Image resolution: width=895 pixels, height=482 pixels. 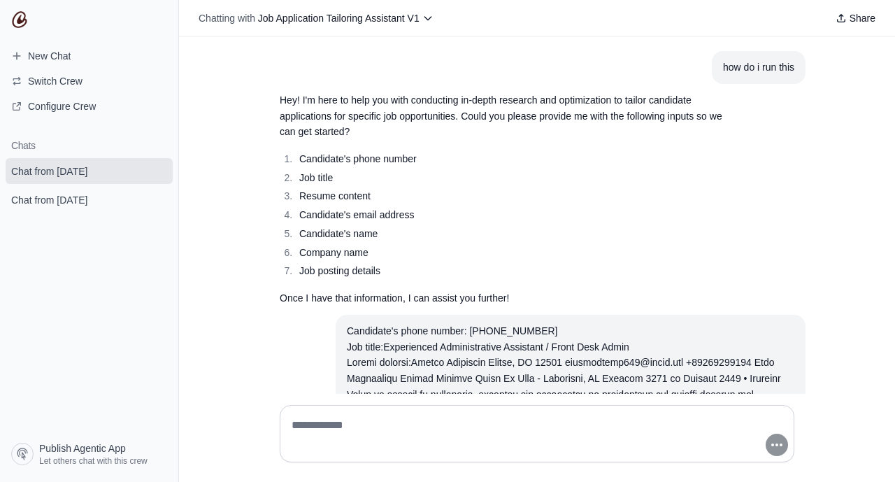 What do you see at coordinates (339, 18) in the screenshot?
I see `span: Job Application Tailoring Assistant V1` at bounding box center [339, 18].